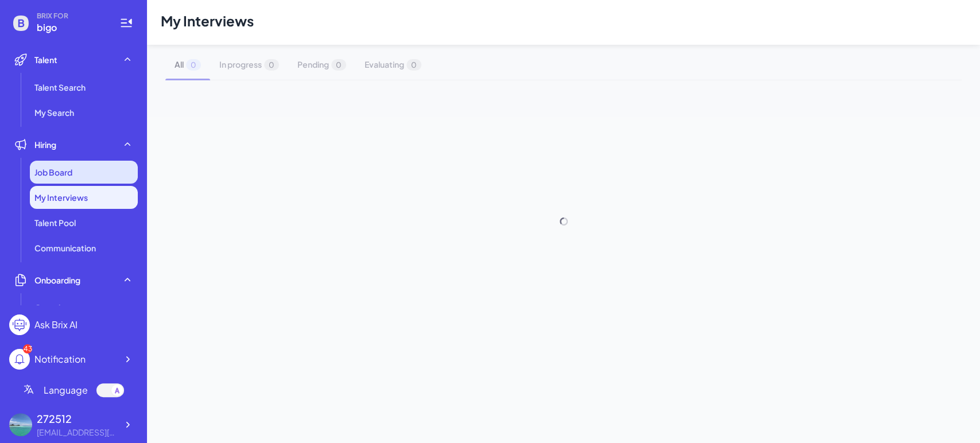 This screenshot has width=980, height=443. What do you see at coordinates (65, 390) in the screenshot?
I see `span: Language` at bounding box center [65, 390].